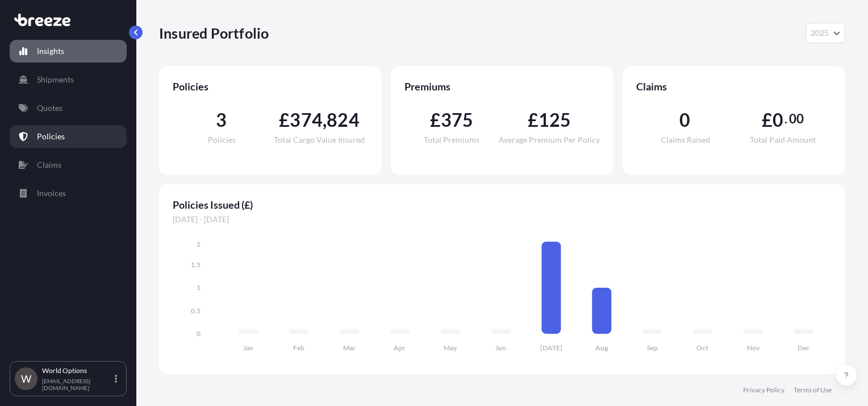 This screenshot has width=868, height=406. What do you see at coordinates (349, 347) in the screenshot?
I see `tspan: Mar` at bounding box center [349, 347].